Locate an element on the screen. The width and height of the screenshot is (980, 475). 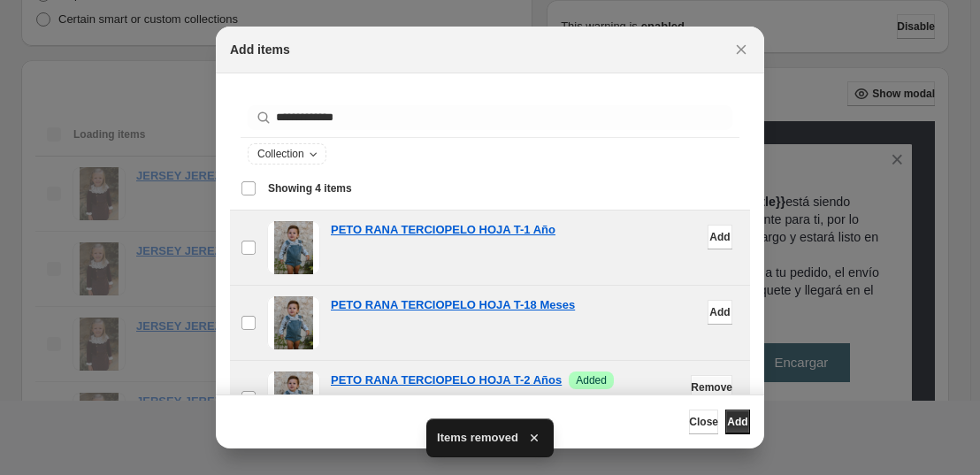
a: PETO RANA TERCIOPELO HOJA T-18 Meses is located at coordinates (453, 305).